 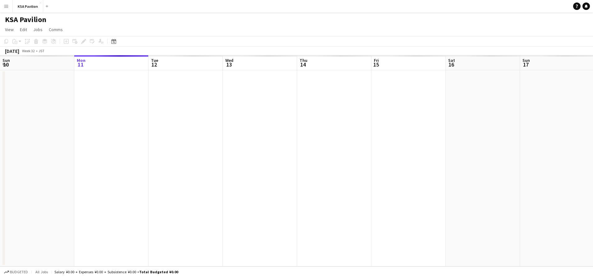 I want to click on span: Comms, so click(x=56, y=30).